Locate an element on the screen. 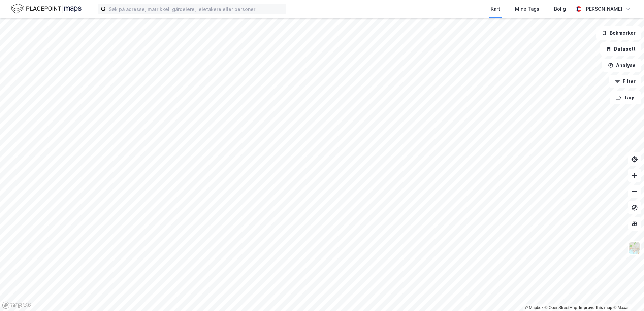  div: Bolig is located at coordinates (560, 9).